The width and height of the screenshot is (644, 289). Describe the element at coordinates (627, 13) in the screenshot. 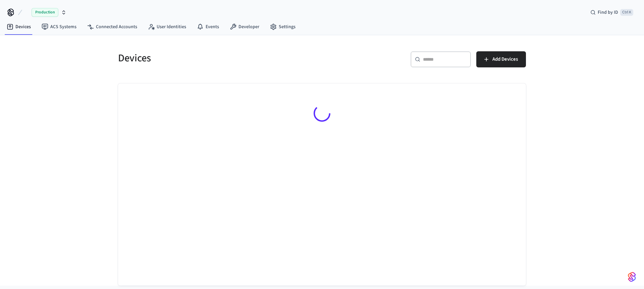

I see `span: Ctrl K` at that location.